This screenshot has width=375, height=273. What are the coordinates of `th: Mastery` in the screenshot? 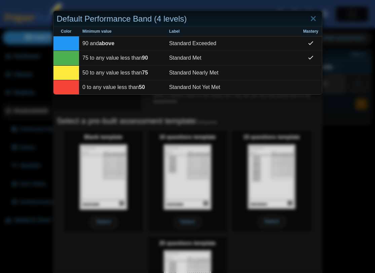 It's located at (311, 32).